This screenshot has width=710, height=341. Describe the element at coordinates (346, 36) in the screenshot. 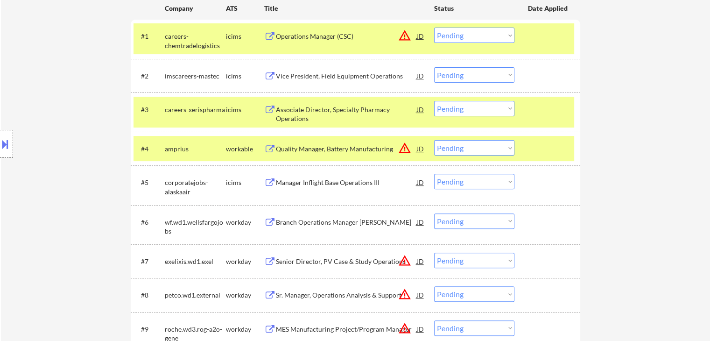

I see `div: Operations Manager (CSC)` at that location.